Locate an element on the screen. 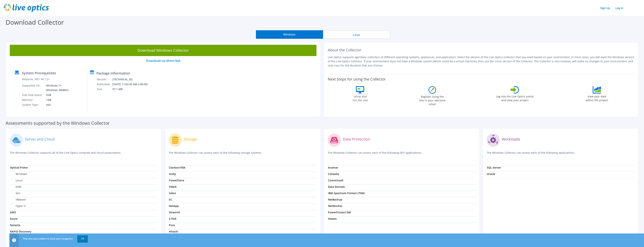 The height and width of the screenshot is (247, 644). p: The Windows Collector can assess each of the following DPS applications. is located at coordinates (401, 155).